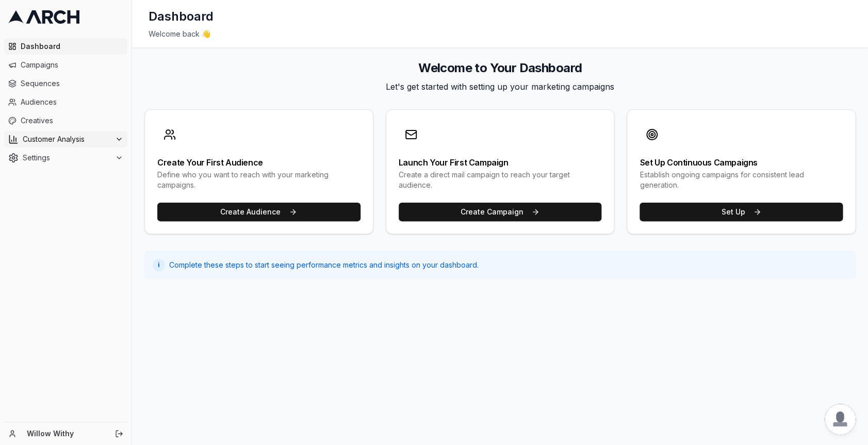 The width and height of the screenshot is (868, 445). Describe the element at coordinates (65, 121) in the screenshot. I see `a: Creatives` at that location.